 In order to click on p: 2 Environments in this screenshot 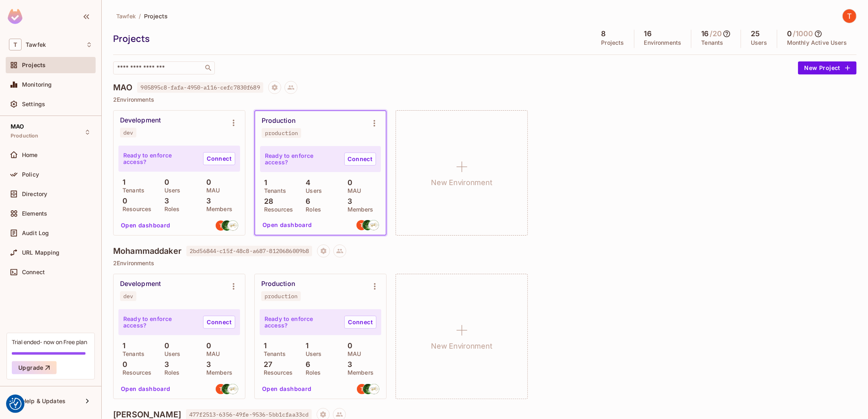, I will do `click(485, 99)`.